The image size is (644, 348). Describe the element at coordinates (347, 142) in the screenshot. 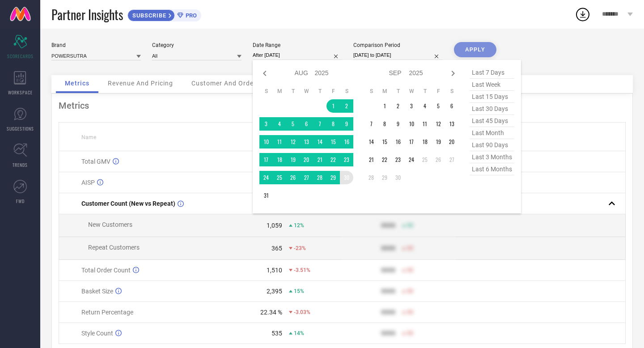

I see `td: Sat Aug 16 2025` at that location.